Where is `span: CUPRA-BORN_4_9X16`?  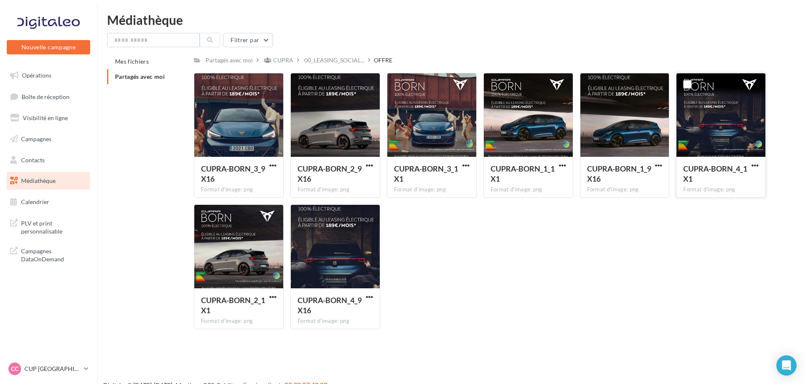
span: CUPRA-BORN_4_9X16 is located at coordinates (330, 305).